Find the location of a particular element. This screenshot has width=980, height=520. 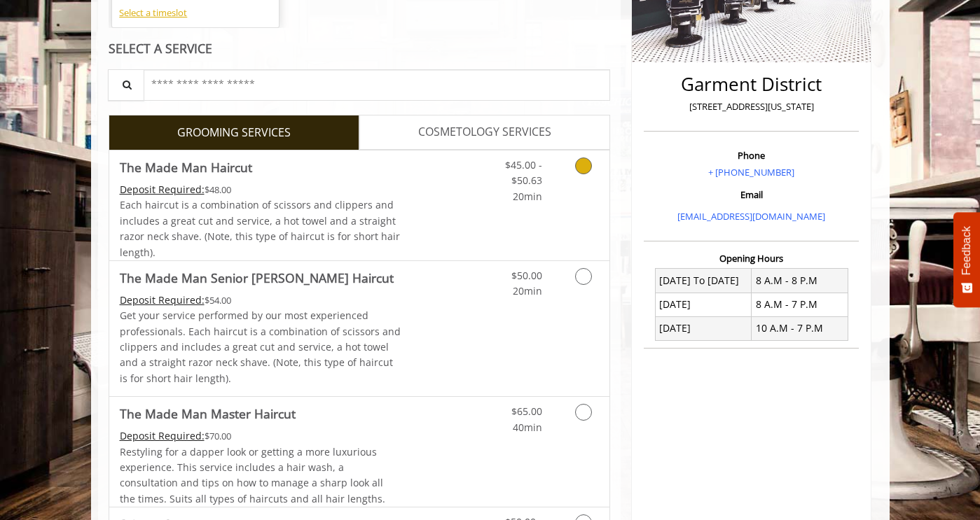

span: $65.00 is located at coordinates (527, 410).